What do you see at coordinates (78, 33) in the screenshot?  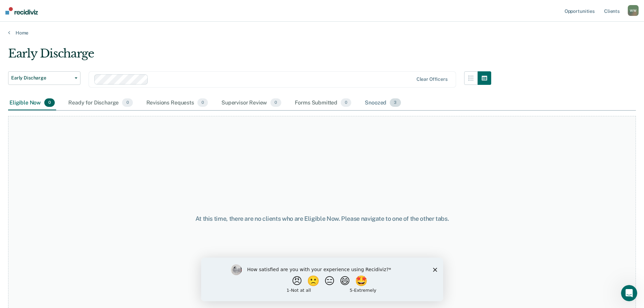 I see `div: 1 - Not at all` at bounding box center [78, 33].